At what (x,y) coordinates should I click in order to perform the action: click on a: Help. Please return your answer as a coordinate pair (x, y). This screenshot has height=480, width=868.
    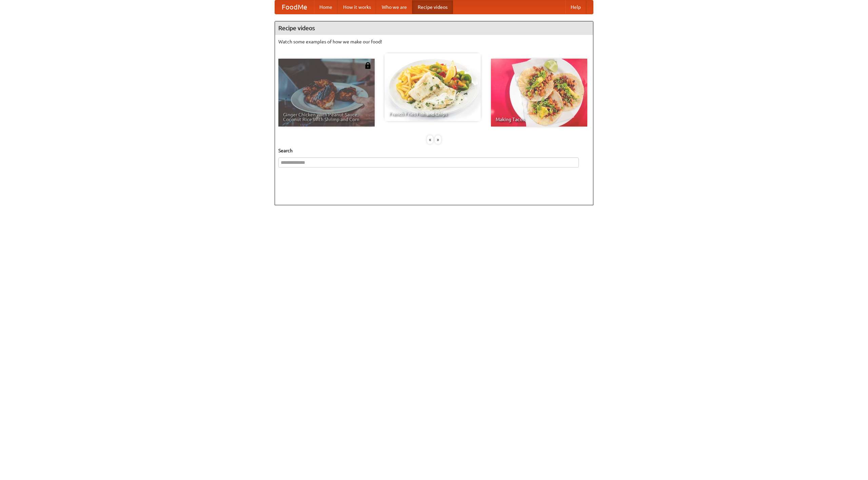
    Looking at the image, I should click on (575, 7).